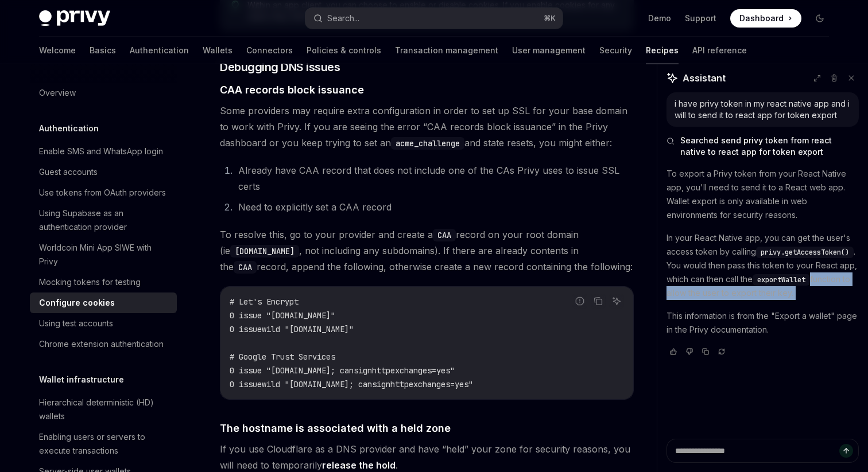 The height and width of the screenshot is (472, 868). Describe the element at coordinates (104, 344) in the screenshot. I see `a: Chrome extension authentication` at that location.